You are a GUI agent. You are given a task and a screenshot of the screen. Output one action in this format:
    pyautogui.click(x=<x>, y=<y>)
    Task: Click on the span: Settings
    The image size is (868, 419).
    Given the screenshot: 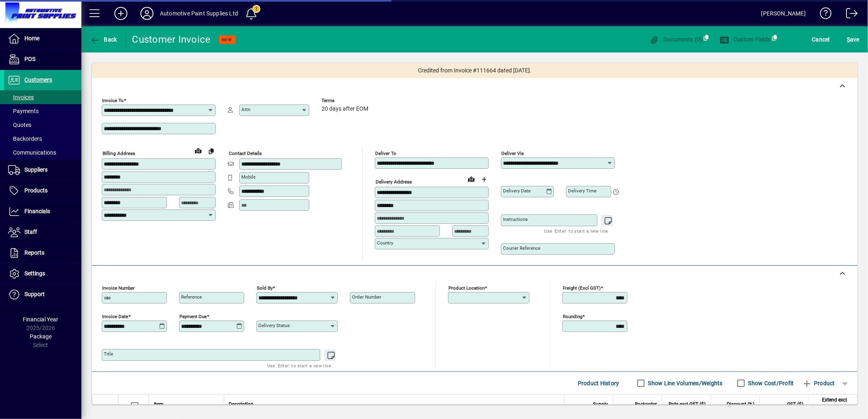 What is the action you would take?
    pyautogui.click(x=35, y=273)
    